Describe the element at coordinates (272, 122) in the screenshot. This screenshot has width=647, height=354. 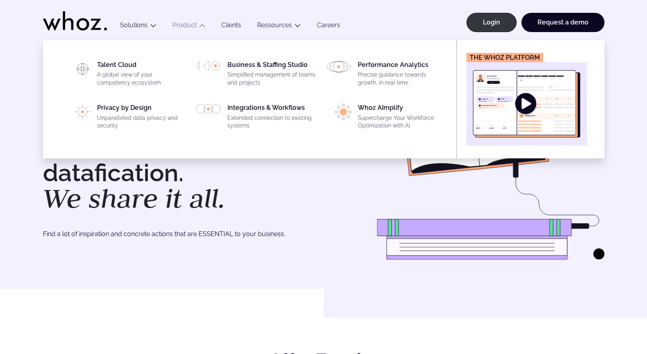
I see `p: Extended connection to existing systems` at that location.